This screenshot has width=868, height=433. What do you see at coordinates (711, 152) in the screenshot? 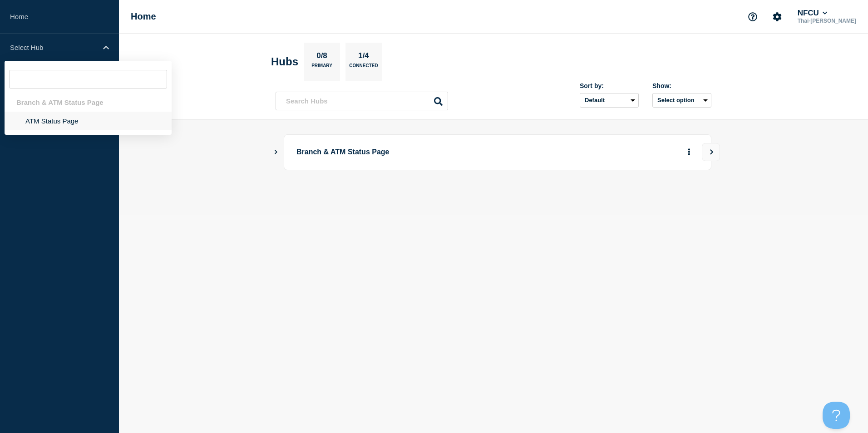
I see `button: View` at bounding box center [711, 152].